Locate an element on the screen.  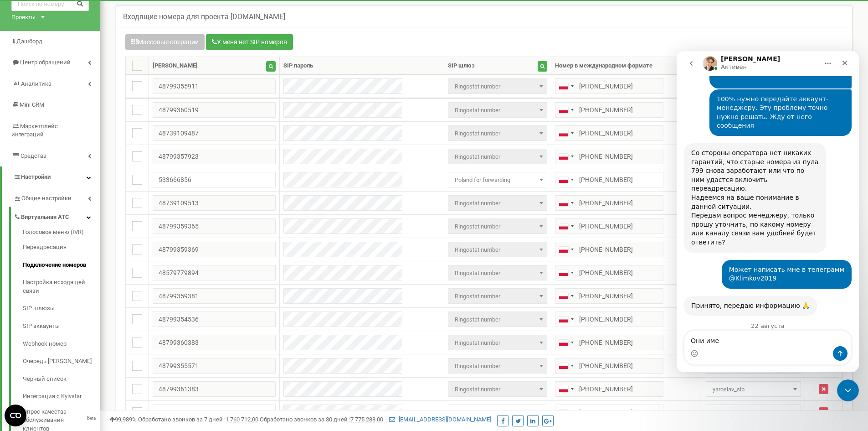
button: go back is located at coordinates (15, 12).